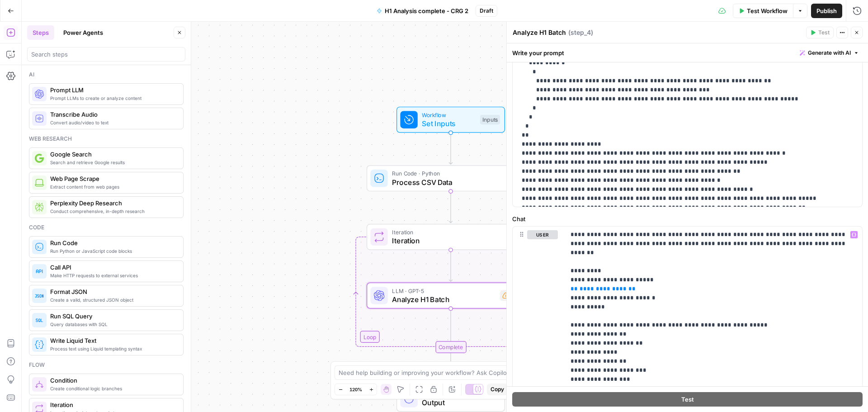 The width and height of the screenshot is (868, 412). Describe the element at coordinates (448, 124) in the screenshot. I see `span: Set Inputs` at that location.